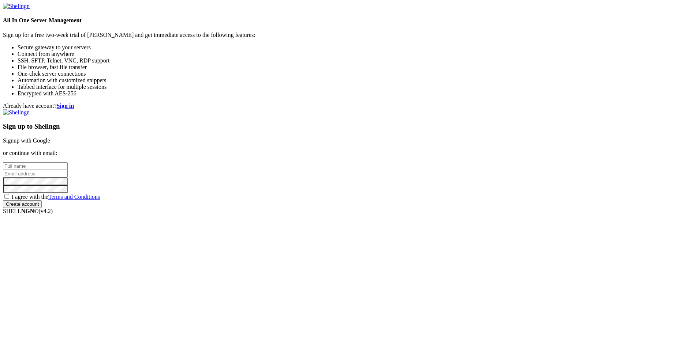  I want to click on li: Secure gateway to your servers, so click(349, 48).